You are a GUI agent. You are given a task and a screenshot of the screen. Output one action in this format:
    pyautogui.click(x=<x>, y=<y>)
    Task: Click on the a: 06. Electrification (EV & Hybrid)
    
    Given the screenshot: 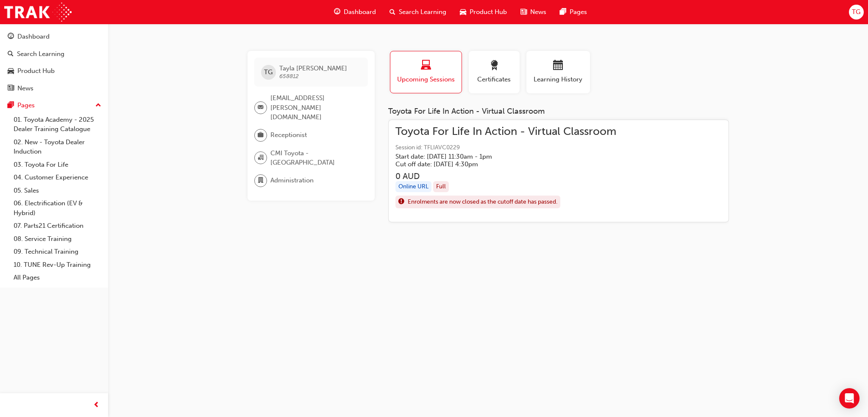 What is the action you would take?
    pyautogui.click(x=57, y=207)
    